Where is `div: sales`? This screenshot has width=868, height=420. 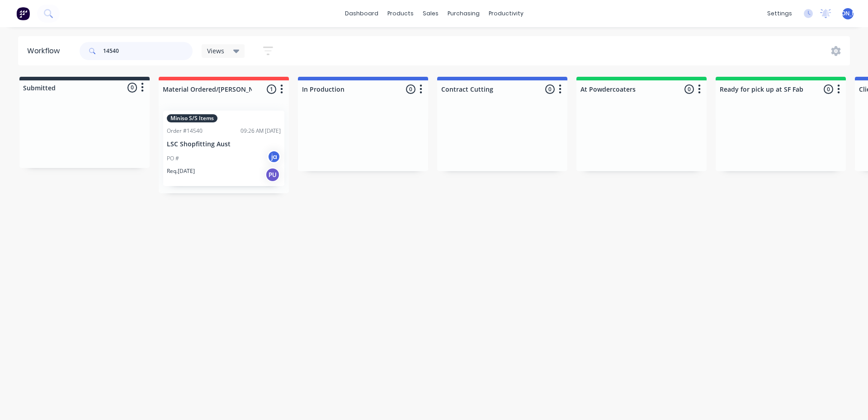 div: sales is located at coordinates (431, 14).